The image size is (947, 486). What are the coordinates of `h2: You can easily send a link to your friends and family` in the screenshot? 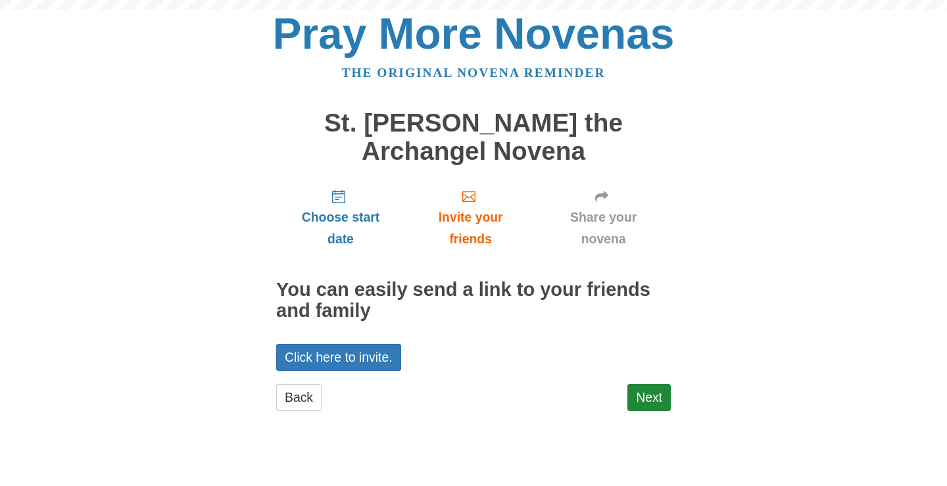 It's located at (474, 301).